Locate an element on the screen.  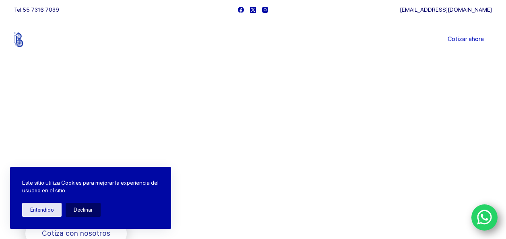
nav: Menu Principal is located at coordinates (253, 39).